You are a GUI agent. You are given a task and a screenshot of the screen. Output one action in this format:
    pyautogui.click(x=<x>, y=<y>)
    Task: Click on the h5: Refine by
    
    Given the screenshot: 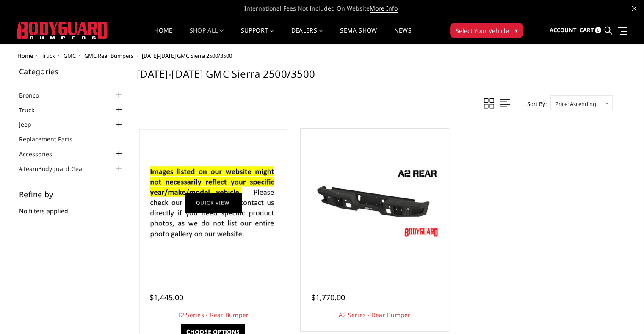 What is the action you would take?
    pyautogui.click(x=71, y=195)
    